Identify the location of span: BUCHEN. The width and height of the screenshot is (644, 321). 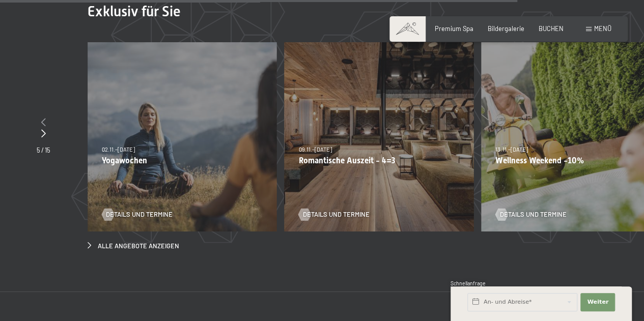
(550, 28).